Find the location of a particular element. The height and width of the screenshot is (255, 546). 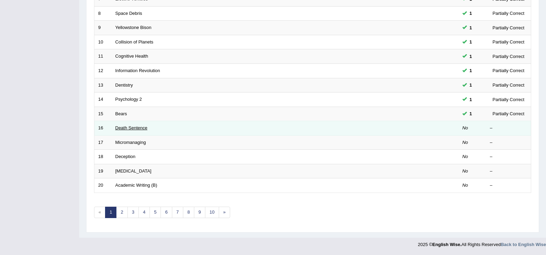

a: Dentistry is located at coordinates (124, 85).